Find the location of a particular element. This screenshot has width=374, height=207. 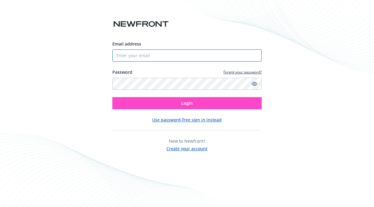

span: Email address is located at coordinates (127, 44).